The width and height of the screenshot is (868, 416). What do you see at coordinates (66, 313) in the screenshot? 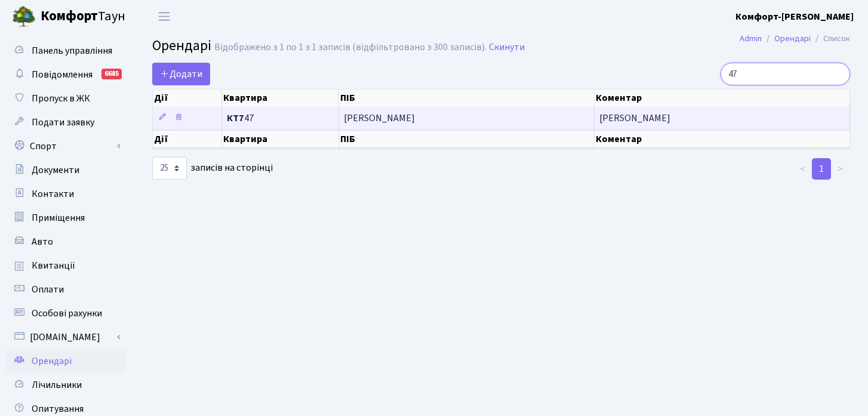
I see `a: Особові рахунки` at bounding box center [66, 313].